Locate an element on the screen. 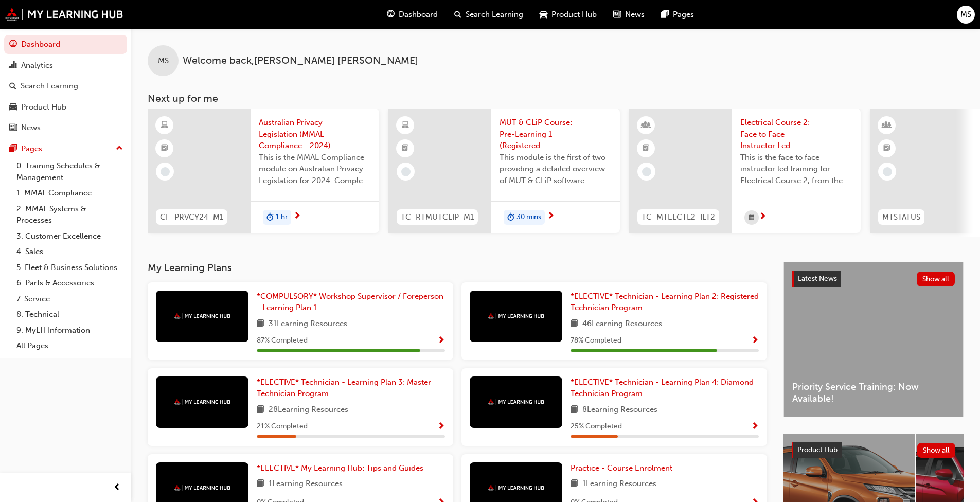  span: Australian Privacy Legislation (MMAL Compliance - 2024) is located at coordinates (314, 135).